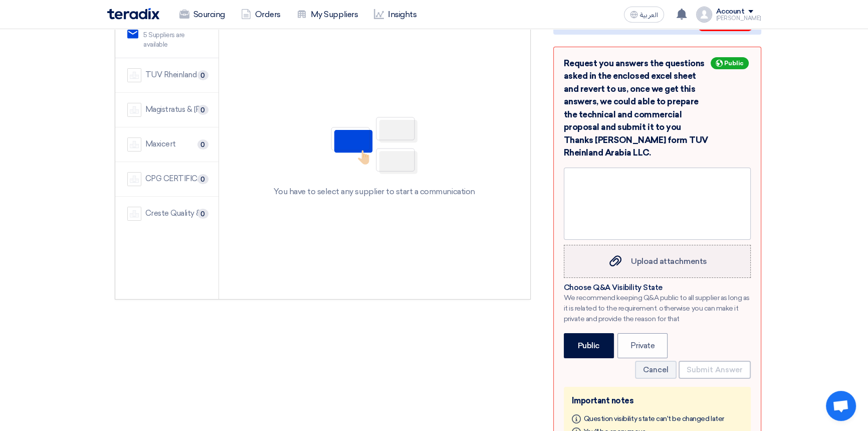  I want to click on button: Submit Answer, so click(714, 370).